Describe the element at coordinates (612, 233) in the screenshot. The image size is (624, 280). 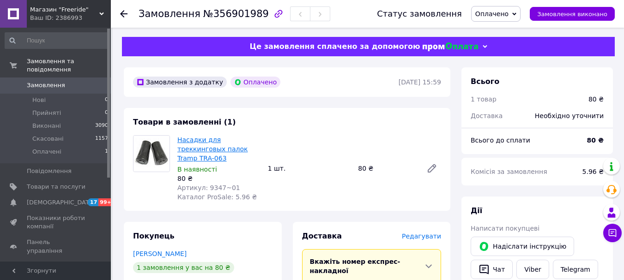
I see `button: Чат з покупцем` at that location.